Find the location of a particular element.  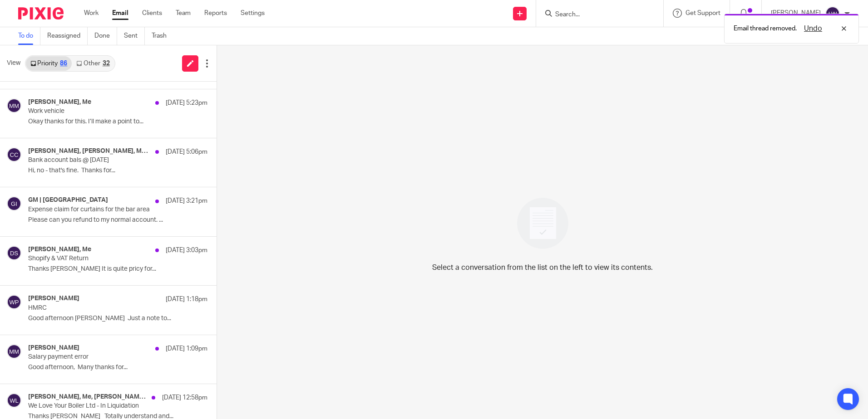

p: Work vehicle is located at coordinates (100, 111).